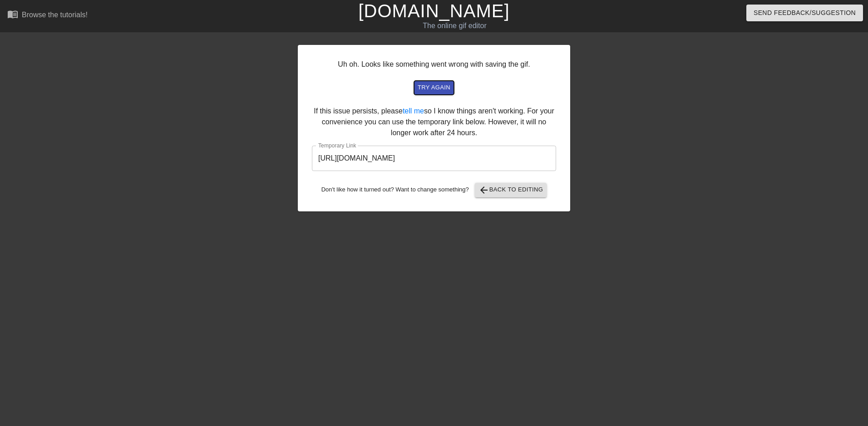  What do you see at coordinates (804, 13) in the screenshot?
I see `span: Send Feedback/Suggestion` at bounding box center [804, 13].